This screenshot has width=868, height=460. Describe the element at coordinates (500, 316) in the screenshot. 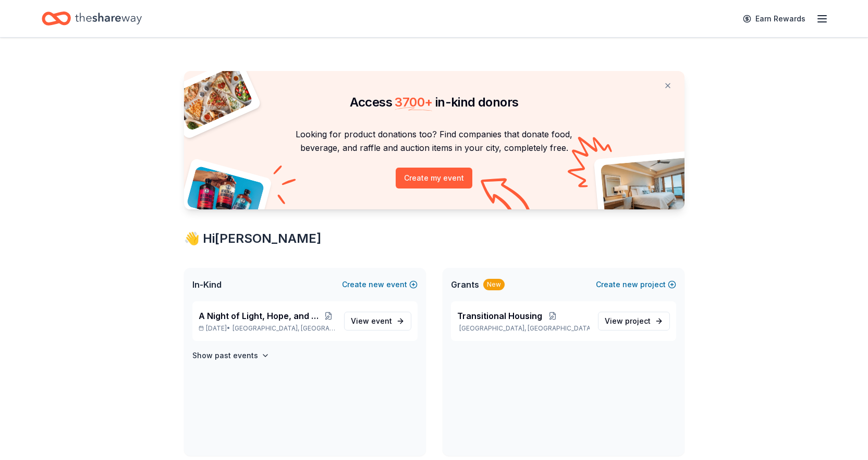

I see `span: Transitional Housing` at that location.